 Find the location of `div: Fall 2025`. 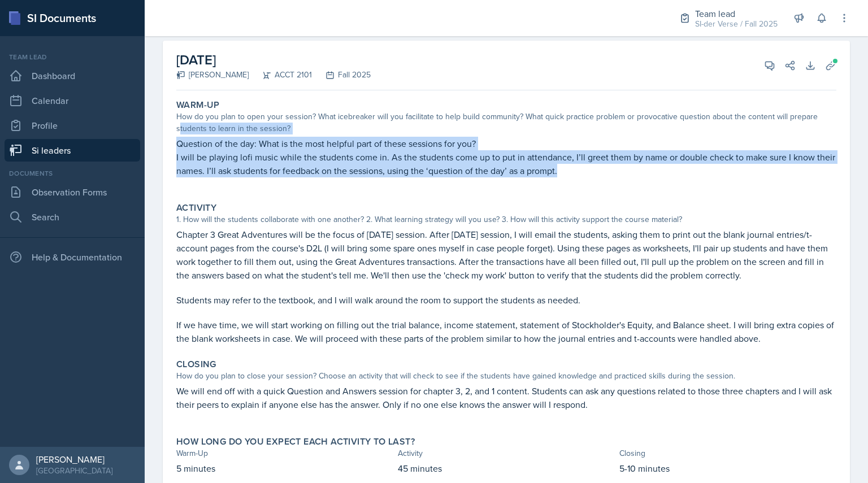

div: Fall 2025 is located at coordinates (342, 74).